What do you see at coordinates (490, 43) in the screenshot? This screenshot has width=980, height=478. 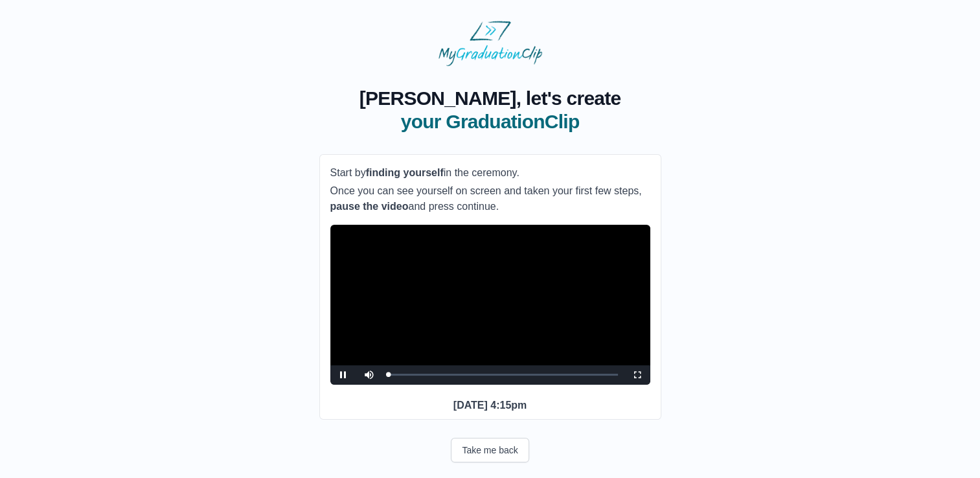 I see `img: MyGraduationClip` at bounding box center [490, 43].